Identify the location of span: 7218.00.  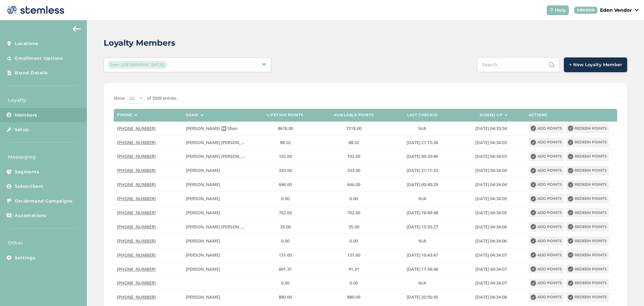
(354, 128).